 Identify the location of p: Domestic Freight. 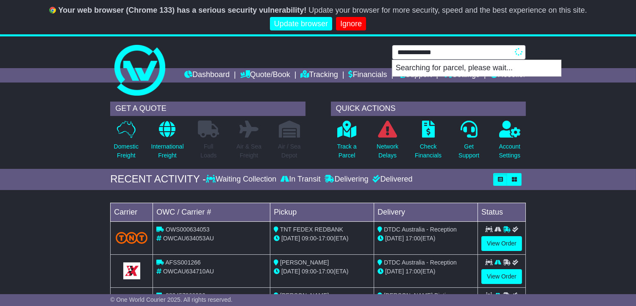
(126, 151).